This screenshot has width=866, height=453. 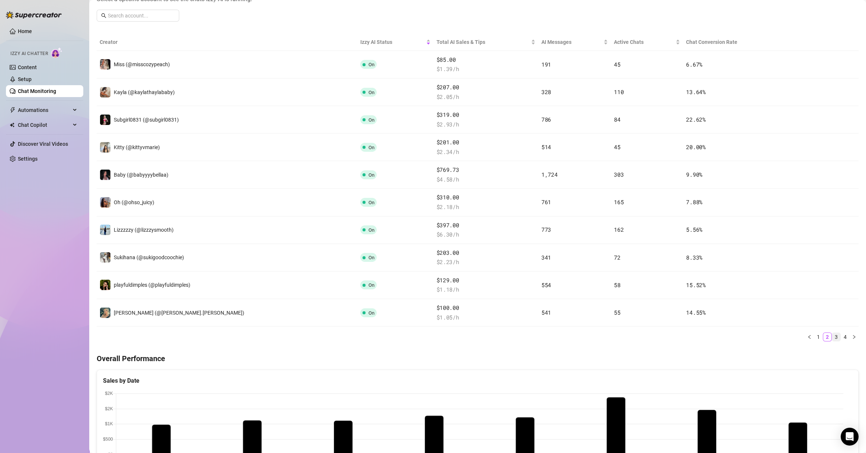 What do you see at coordinates (486, 253) in the screenshot?
I see `span: $203.00` at bounding box center [486, 253].